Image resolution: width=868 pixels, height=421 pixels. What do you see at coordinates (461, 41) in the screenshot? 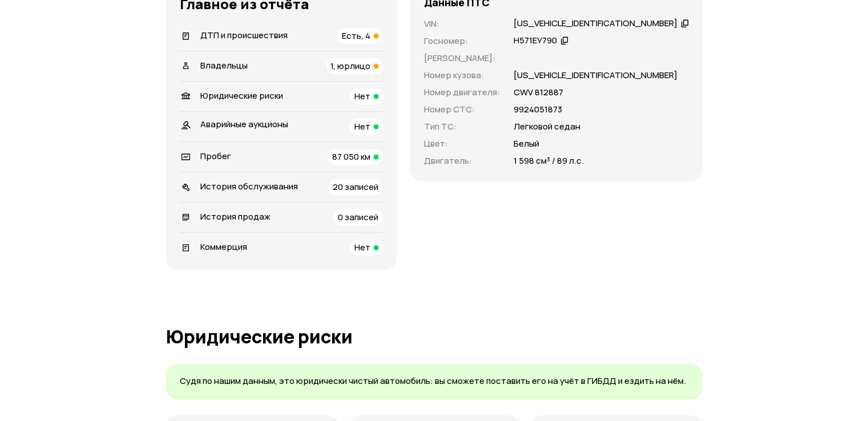
I see `p: Госномер :` at bounding box center [461, 41].